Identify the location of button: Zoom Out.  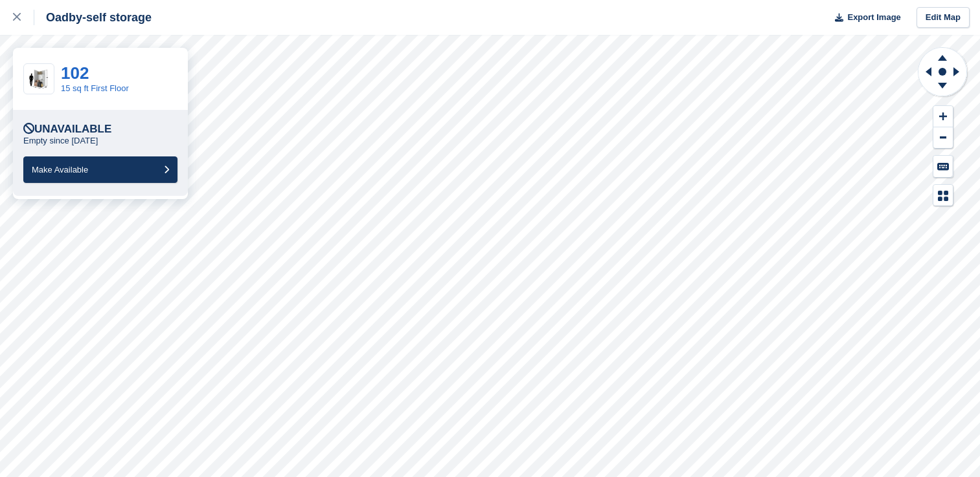
(943, 137).